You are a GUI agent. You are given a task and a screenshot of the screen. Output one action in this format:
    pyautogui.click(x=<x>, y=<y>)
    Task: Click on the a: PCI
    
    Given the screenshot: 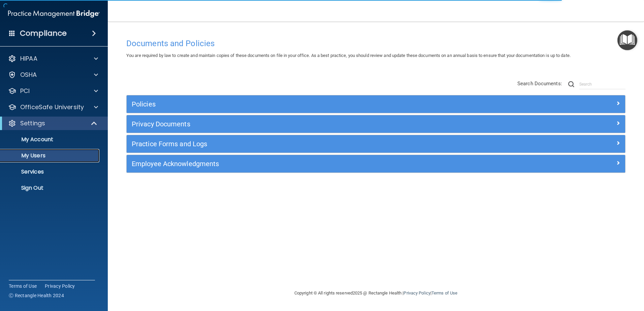 What is the action you would take?
    pyautogui.click(x=53, y=91)
    